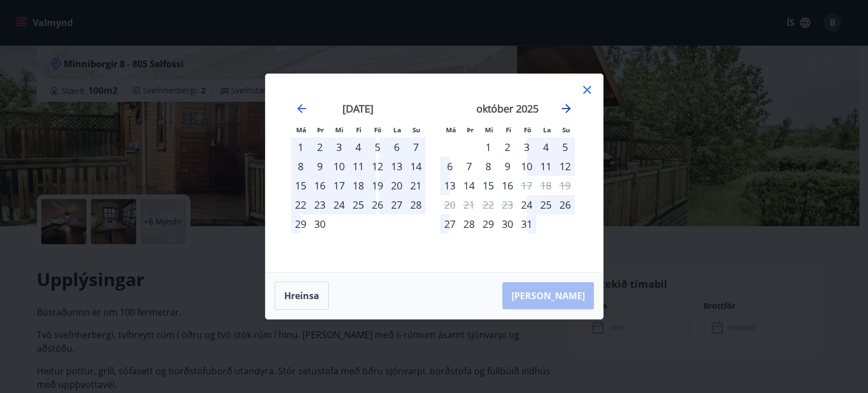  What do you see at coordinates (565, 166) in the screenshot?
I see `td: Choose sunnudagur, 12. október 2025 as your check-in date. It’s available.` at bounding box center [565, 166].